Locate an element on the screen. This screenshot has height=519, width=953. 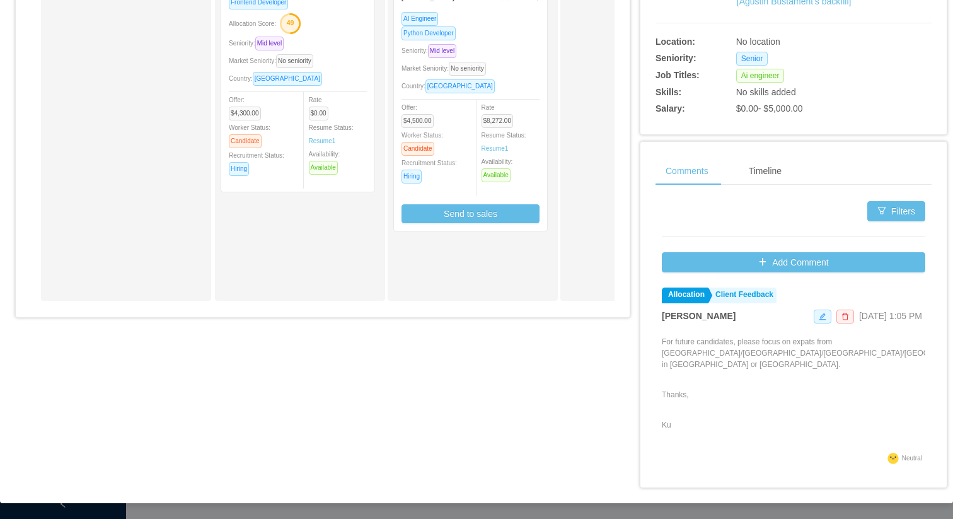
b: Job Titles: is located at coordinates (678, 75).